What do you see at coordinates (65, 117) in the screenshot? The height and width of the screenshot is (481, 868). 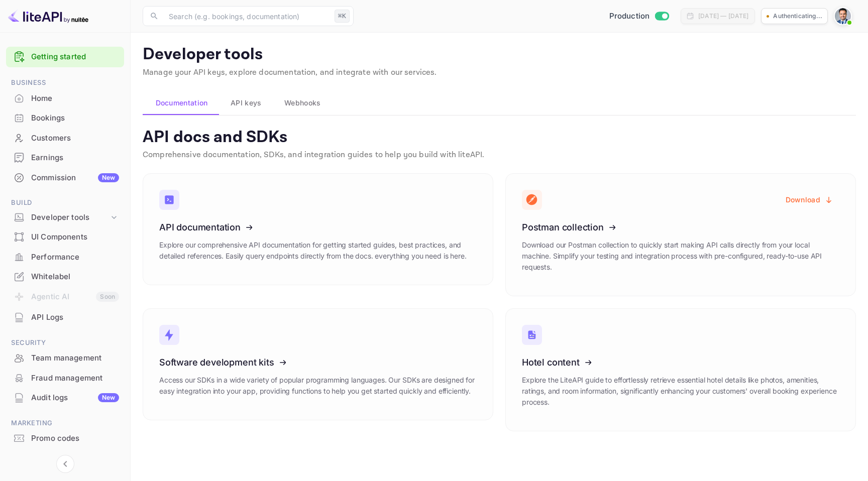 I see `a: Bookings` at bounding box center [65, 117].